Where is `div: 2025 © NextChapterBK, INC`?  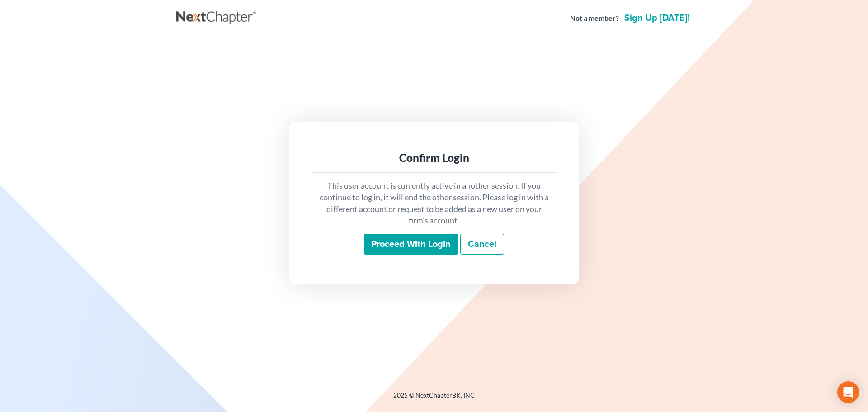 div: 2025 © NextChapterBK, INC is located at coordinates (434, 399).